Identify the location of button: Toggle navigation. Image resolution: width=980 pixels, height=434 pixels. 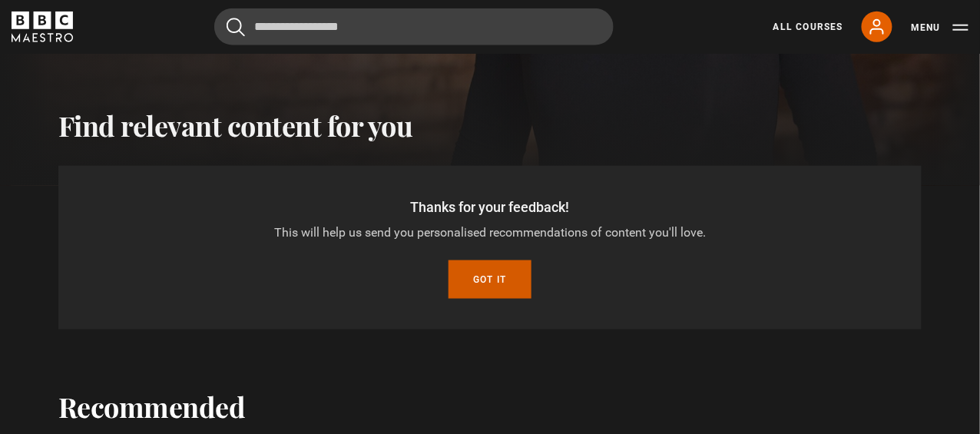
(939, 28).